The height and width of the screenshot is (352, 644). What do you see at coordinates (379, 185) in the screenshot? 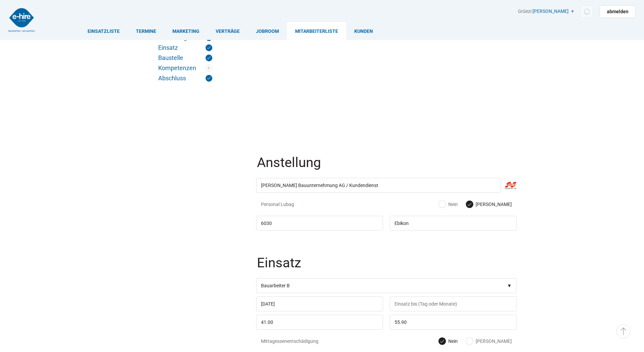
I see `input: Firma` at bounding box center [379, 185].